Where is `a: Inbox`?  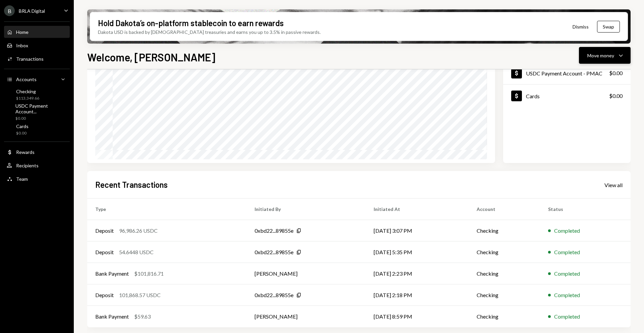 a: Inbox is located at coordinates (37, 45).